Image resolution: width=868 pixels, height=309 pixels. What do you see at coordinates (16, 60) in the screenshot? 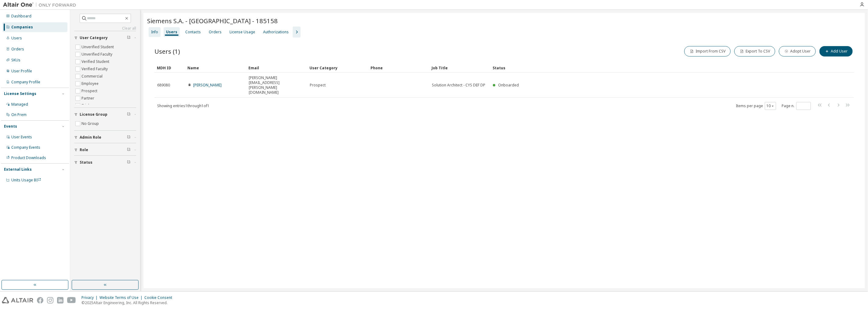
I see `div: SKUs` at bounding box center [16, 60].